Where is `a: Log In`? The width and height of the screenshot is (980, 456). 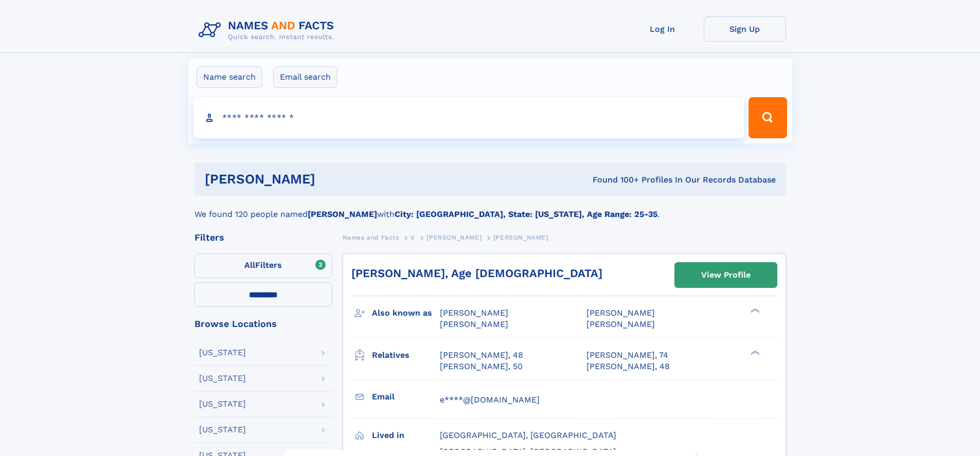 a: Log In is located at coordinates (663, 29).